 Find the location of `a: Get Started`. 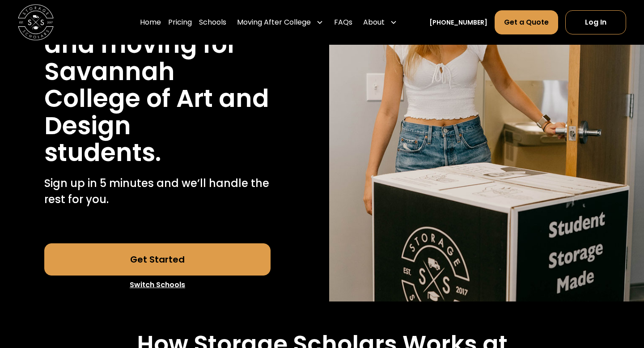

a: Get Started is located at coordinates (157, 259).